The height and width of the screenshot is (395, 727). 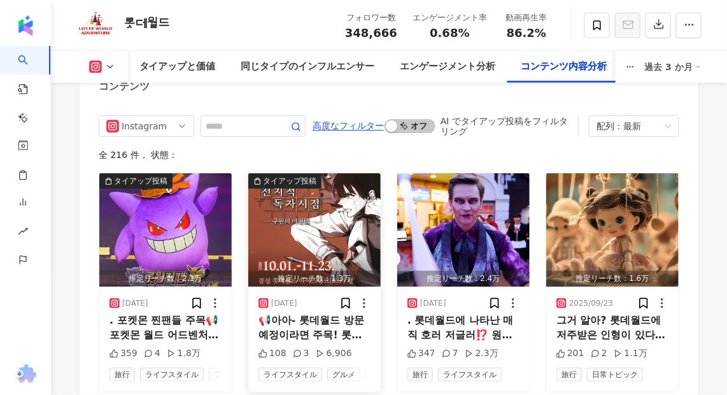 What do you see at coordinates (272, 353) in the screenshot?
I see `div: 108` at bounding box center [272, 353].